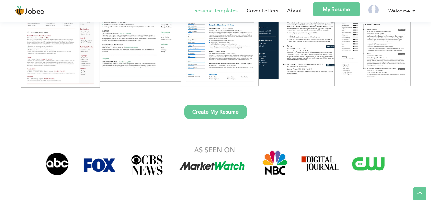  I want to click on a: Create My Resume, so click(216, 112).